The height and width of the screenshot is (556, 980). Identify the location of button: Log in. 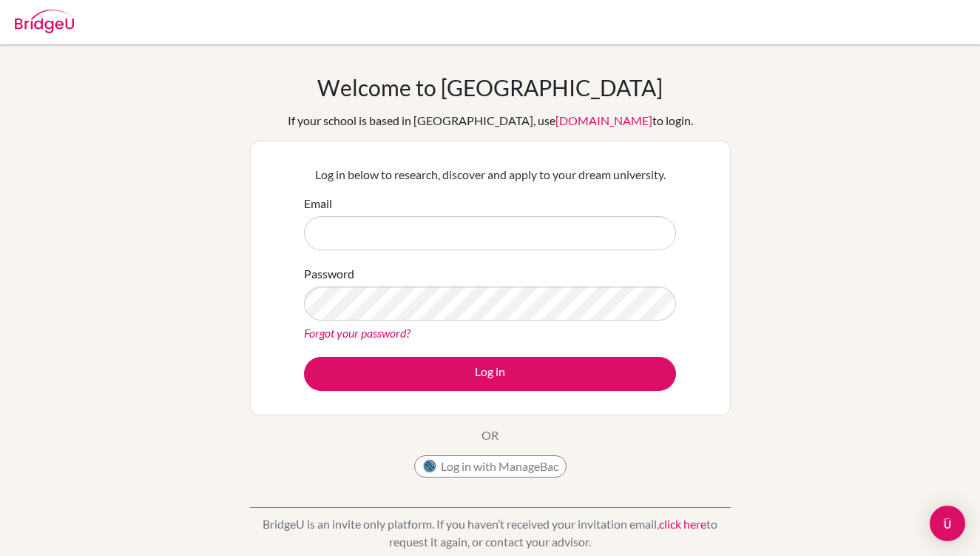
(490, 374).